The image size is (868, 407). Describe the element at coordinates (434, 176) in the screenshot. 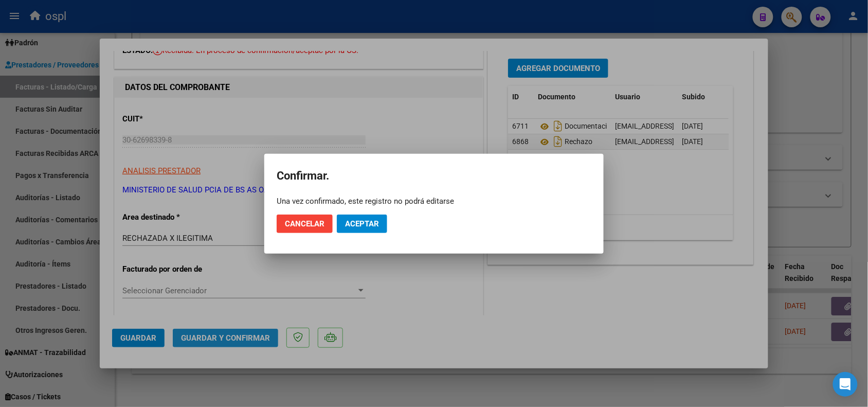

I see `h2: Confirmar.` at that location.